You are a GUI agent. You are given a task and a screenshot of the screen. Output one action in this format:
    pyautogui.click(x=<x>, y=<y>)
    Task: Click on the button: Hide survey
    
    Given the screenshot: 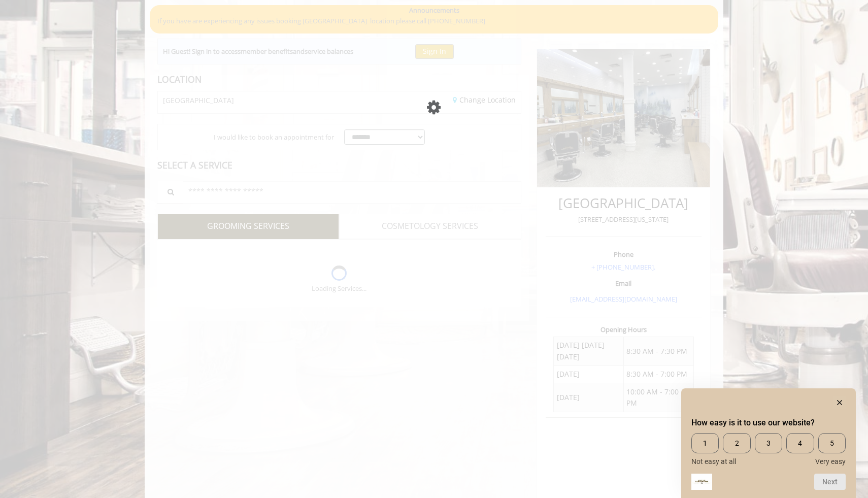 What is the action you would take?
    pyautogui.click(x=840, y=402)
    